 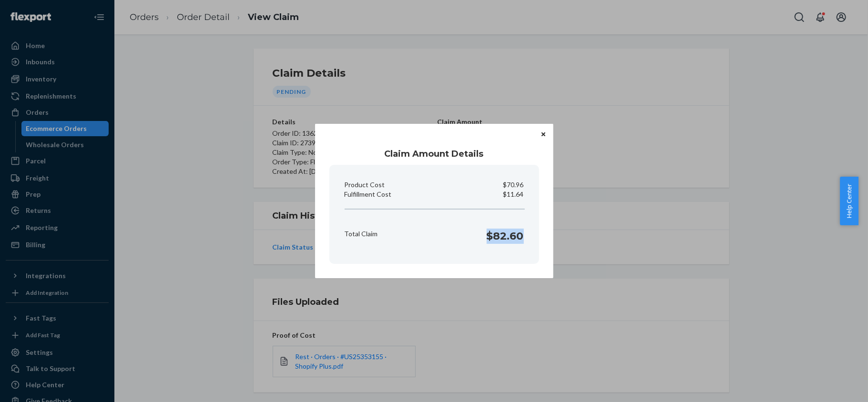 What do you see at coordinates (368, 194) in the screenshot?
I see `p: Fulfillment Cost` at bounding box center [368, 194].